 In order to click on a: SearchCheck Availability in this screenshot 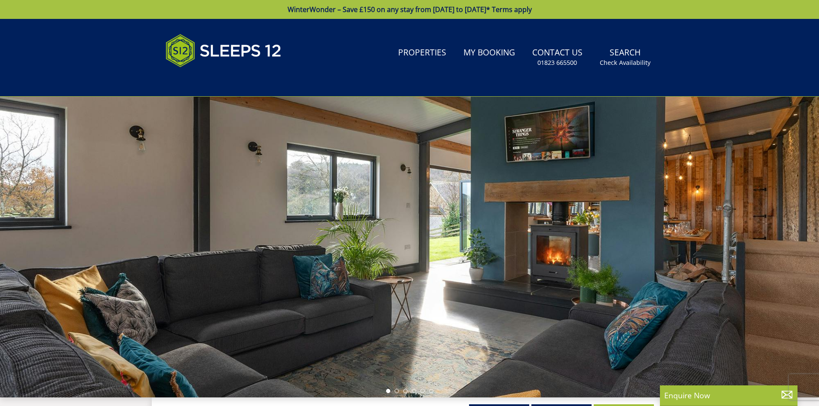, I will do `click(625, 57)`.